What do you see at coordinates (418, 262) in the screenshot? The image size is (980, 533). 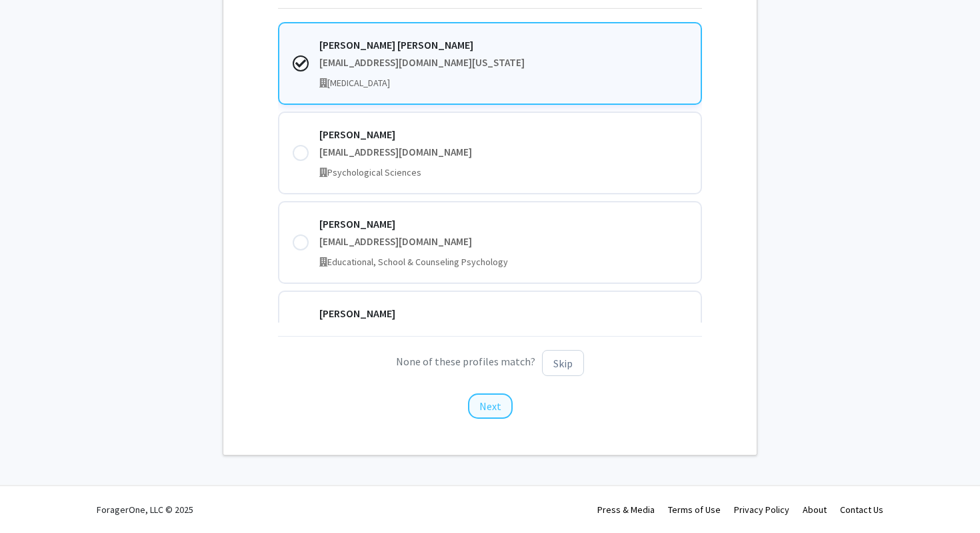 I see `span: Educational, School & Counseling Psychology` at bounding box center [418, 262].